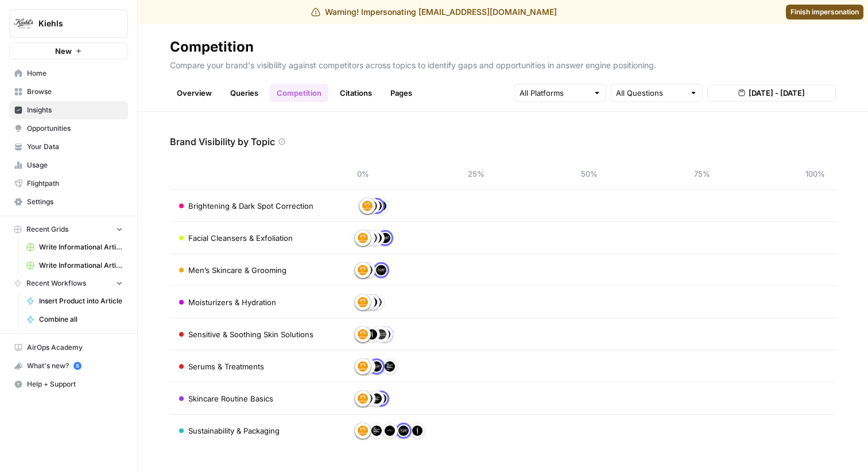  What do you see at coordinates (815, 174) in the screenshot?
I see `span: 100%` at bounding box center [815, 174].